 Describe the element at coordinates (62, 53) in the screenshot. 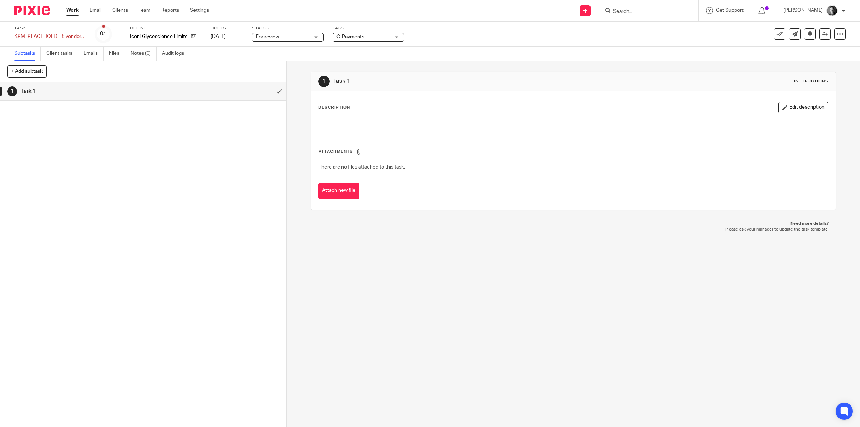

I see `a: Client tasks` at that location.